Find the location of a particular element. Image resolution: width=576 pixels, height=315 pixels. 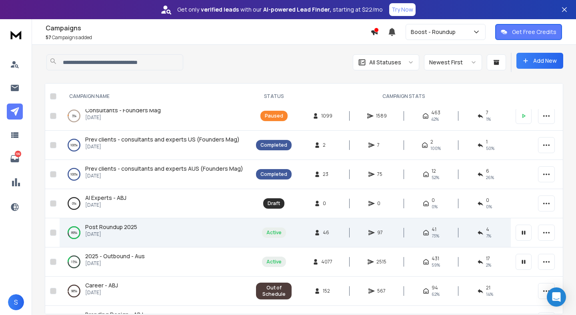

span: 567 is located at coordinates (381, 291).